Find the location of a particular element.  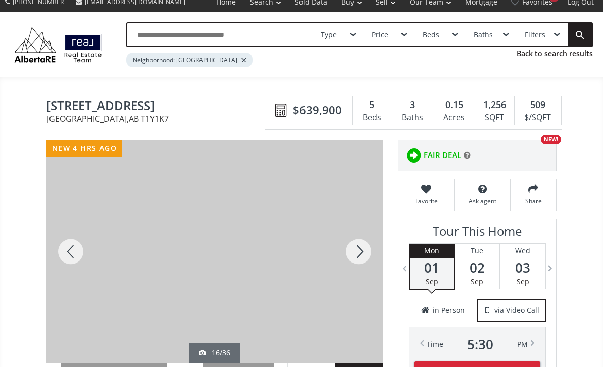

div: 207 Pinecrest Crescent NE Calgary, AB T1Y1K7 - Photo 16 of 36 is located at coordinates (215, 252).